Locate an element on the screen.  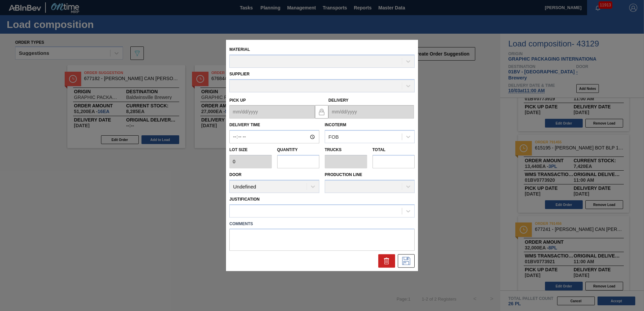
label: Comments is located at coordinates (322, 224).